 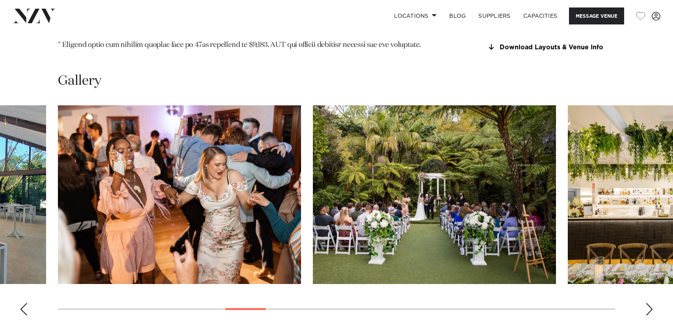 What do you see at coordinates (494, 16) in the screenshot?
I see `a: SUPPLIERS` at bounding box center [494, 16].